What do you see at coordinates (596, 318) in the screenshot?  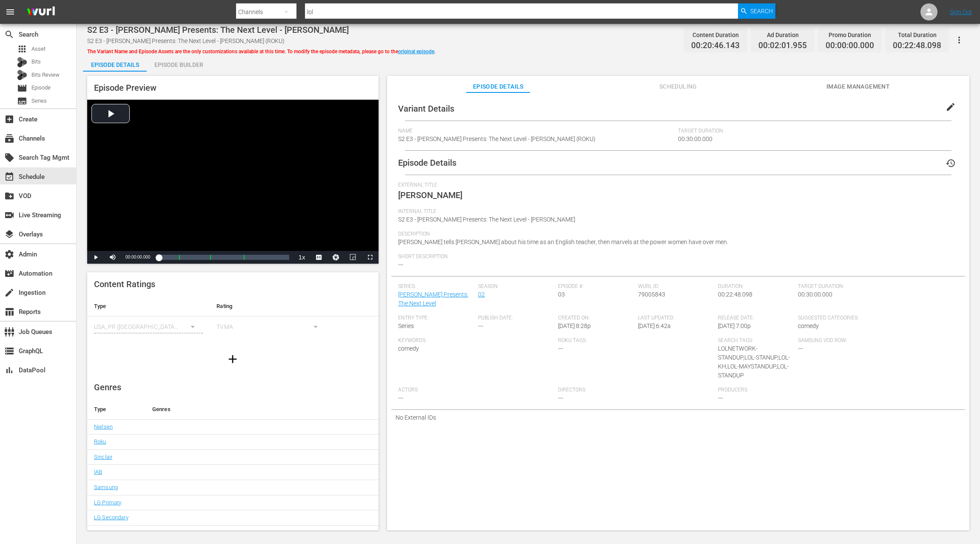 I see `span: Created On:` at bounding box center [596, 318].